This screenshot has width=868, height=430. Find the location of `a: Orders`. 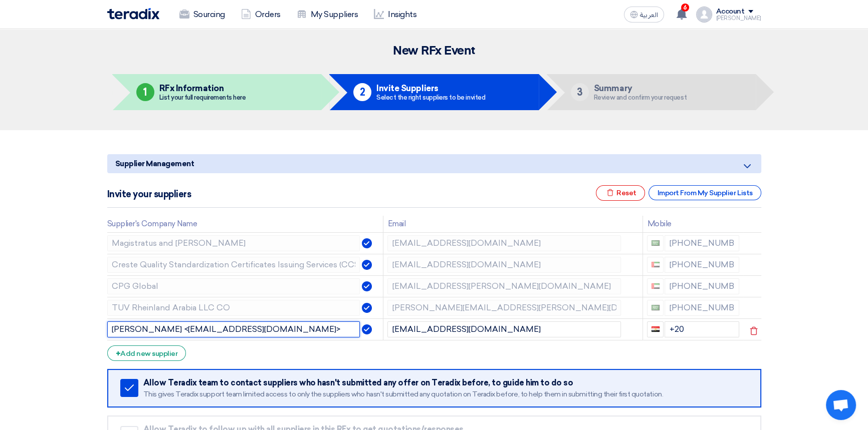

a: Orders is located at coordinates (260, 15).